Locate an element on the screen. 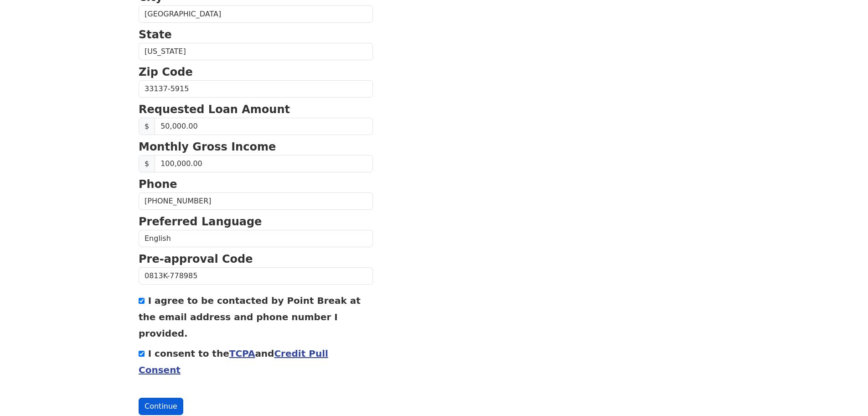  strong: Pre-approval Code is located at coordinates (195, 259).